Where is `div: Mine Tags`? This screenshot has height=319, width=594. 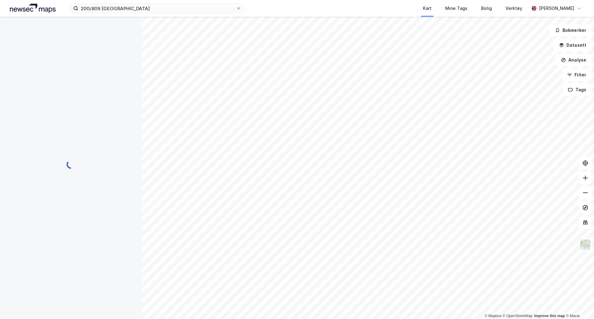
div: Mine Tags is located at coordinates (456, 8).